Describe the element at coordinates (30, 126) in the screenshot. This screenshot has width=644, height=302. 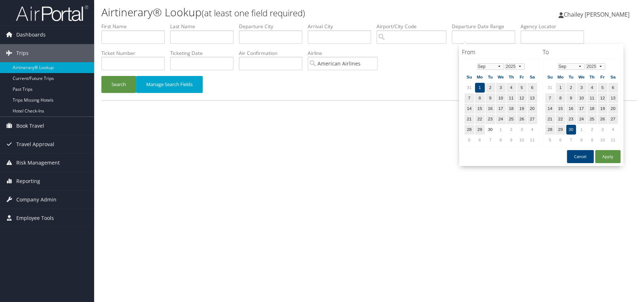
I see `span: Book Travel` at that location.